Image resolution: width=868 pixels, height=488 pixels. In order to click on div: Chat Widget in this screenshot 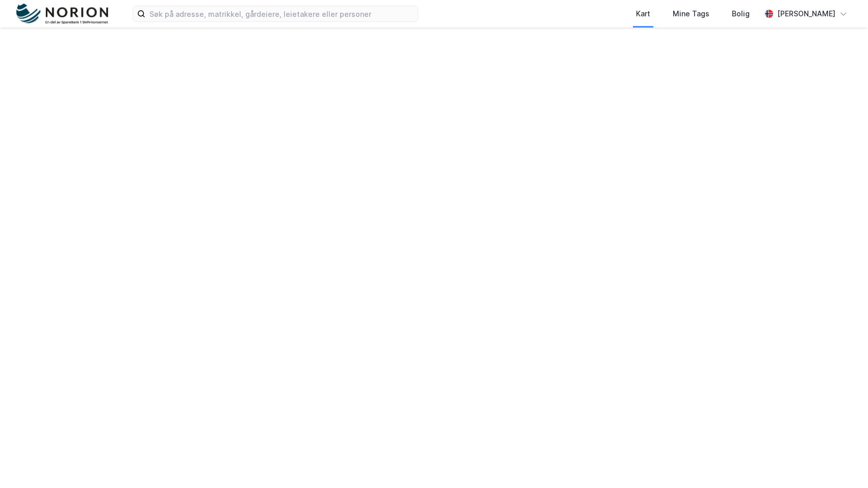, I will do `click(843, 463)`.